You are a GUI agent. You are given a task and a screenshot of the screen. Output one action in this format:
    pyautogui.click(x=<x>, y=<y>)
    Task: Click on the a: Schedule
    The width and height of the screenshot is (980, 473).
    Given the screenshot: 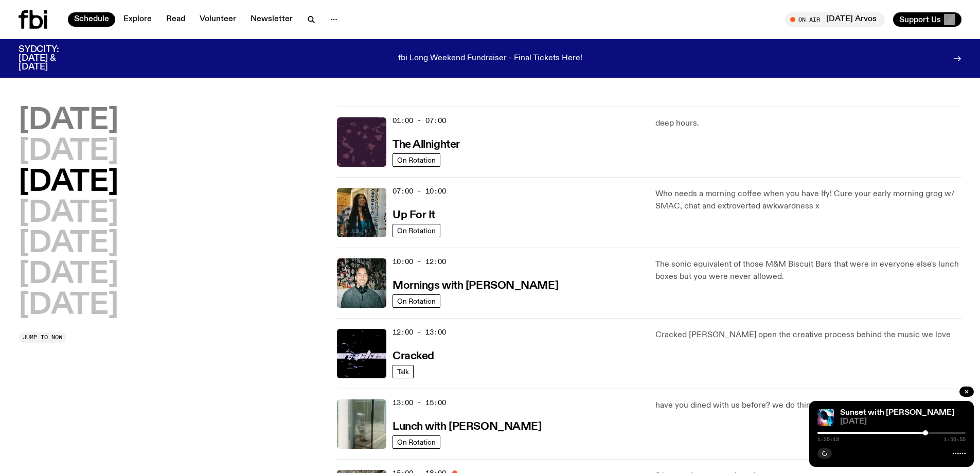 What is the action you would take?
    pyautogui.click(x=91, y=20)
    